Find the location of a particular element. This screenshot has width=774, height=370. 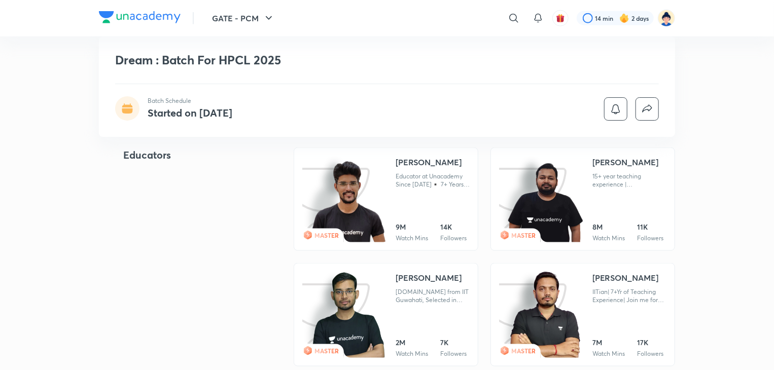

div: 17K is located at coordinates (650, 343).